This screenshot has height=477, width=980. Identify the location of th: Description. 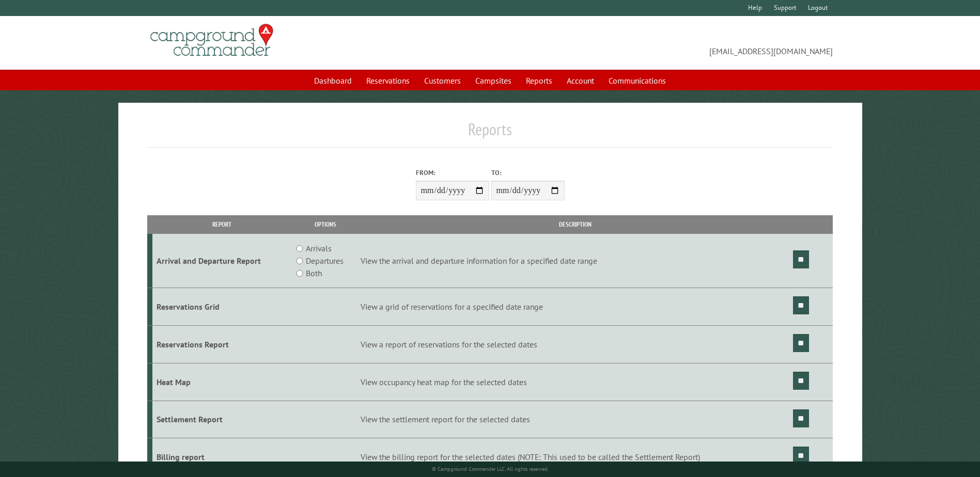
(575, 224).